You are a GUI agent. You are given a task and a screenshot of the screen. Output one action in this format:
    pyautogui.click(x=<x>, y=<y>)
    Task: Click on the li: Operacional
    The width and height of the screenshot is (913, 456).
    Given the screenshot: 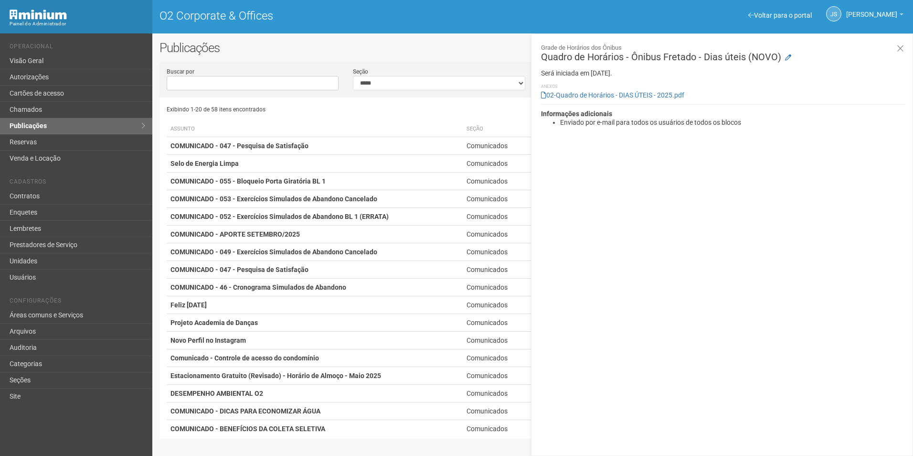 What is the action you would take?
    pyautogui.click(x=77, y=48)
    